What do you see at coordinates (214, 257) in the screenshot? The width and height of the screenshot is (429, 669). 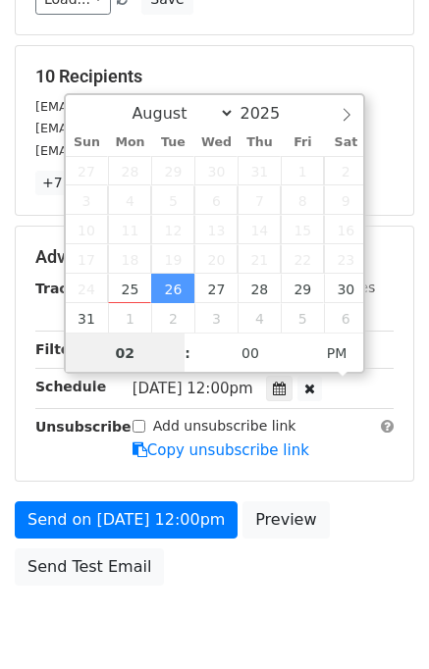 I see `h5: Advanced` at bounding box center [214, 257].